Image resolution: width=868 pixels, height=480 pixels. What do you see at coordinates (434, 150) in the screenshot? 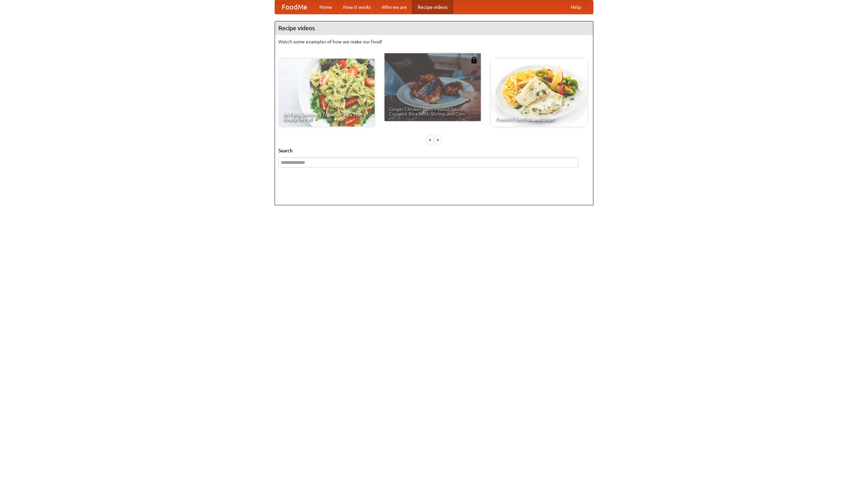
I see `h5: Search` at bounding box center [434, 150].